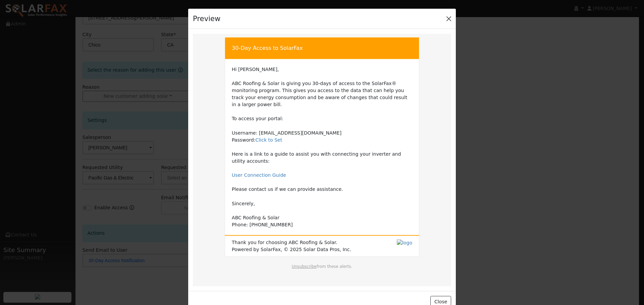 The width and height of the screenshot is (644, 305). I want to click on h4: Preview, so click(207, 19).